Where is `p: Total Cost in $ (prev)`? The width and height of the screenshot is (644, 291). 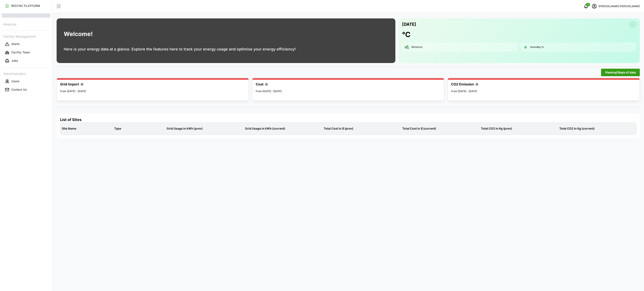 p: Total Cost in $ (prev) is located at coordinates (361, 128).